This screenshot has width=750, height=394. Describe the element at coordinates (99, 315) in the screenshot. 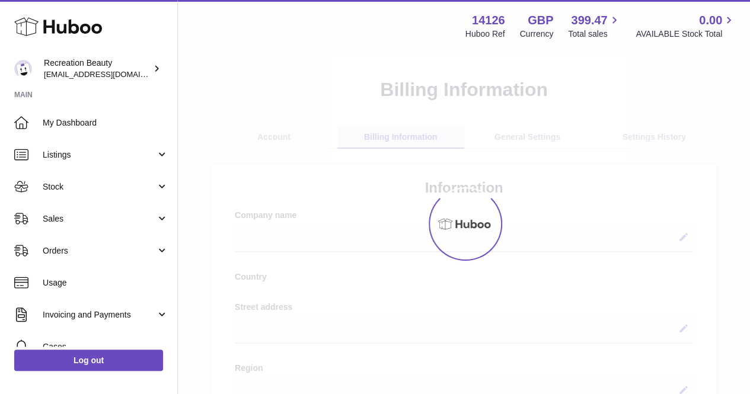

I see `span: Invoicing and Payments` at that location.